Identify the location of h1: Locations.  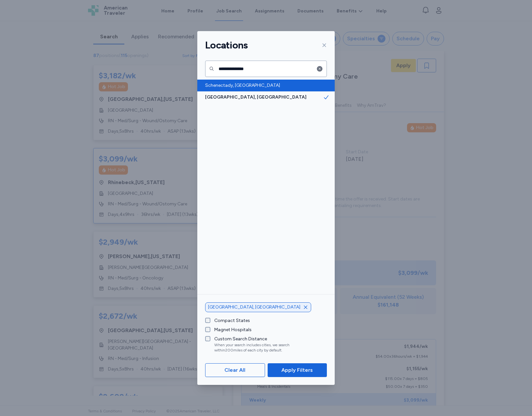
(226, 45).